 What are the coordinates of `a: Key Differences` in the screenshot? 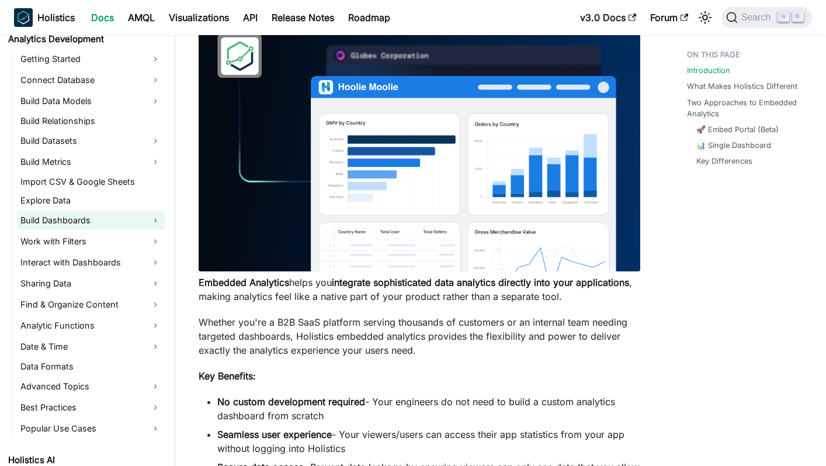 It's located at (725, 161).